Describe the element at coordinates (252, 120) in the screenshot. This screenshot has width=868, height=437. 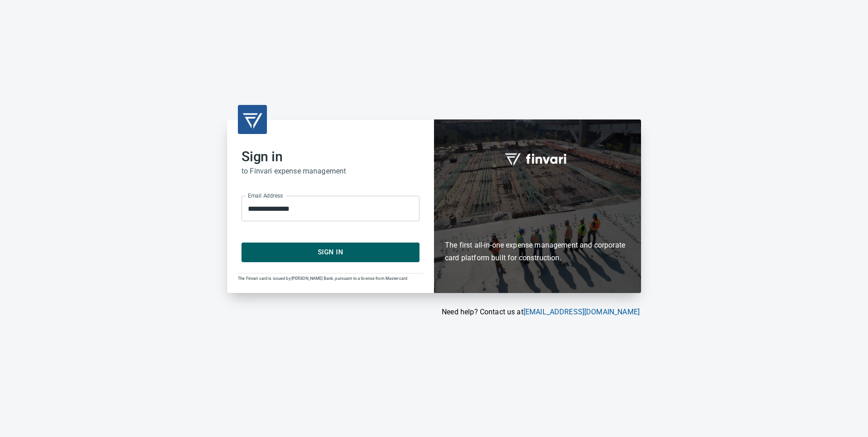
I see `img: transparent_logo.png` at that location.